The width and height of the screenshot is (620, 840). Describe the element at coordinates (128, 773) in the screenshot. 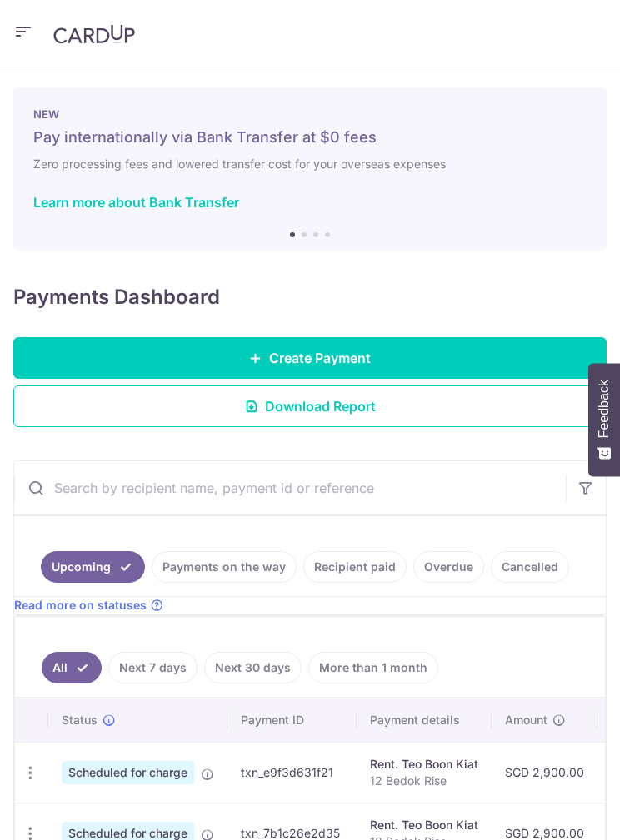

I see `span: Scheduled for charge` at that location.